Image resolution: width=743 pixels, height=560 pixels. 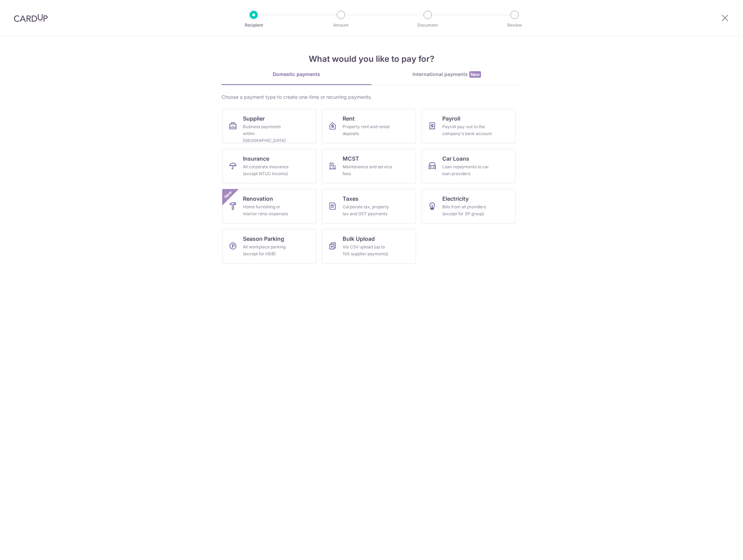 I want to click on span: Renovation, so click(x=258, y=198).